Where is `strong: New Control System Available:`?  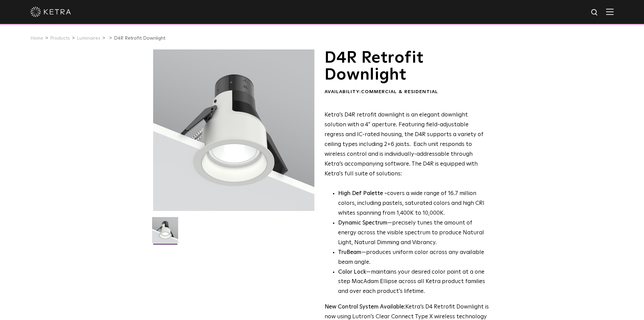
strong: New Control System Available: is located at coordinates (365, 307).